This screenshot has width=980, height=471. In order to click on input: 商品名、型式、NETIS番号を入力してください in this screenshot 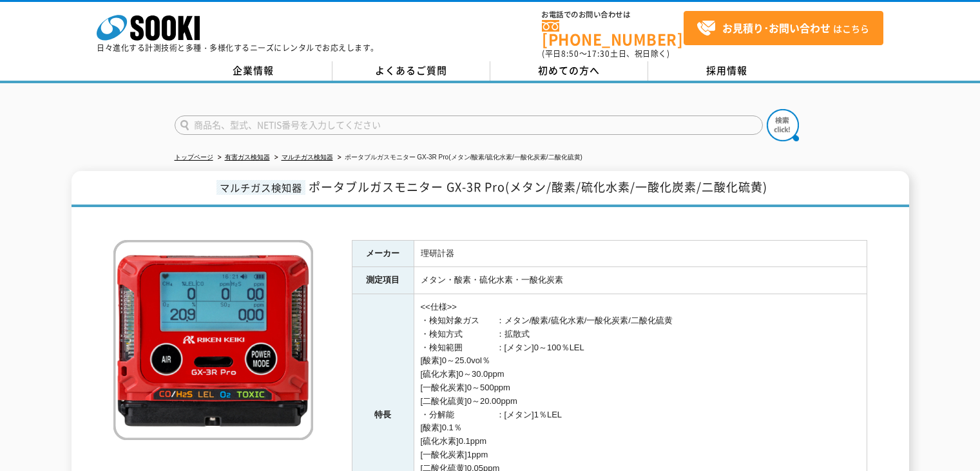, I will do `click(468, 125)`.